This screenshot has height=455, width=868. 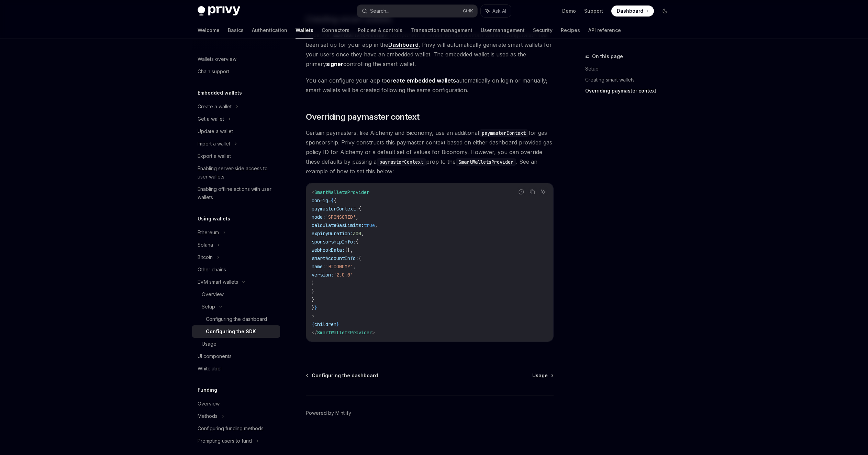 What do you see at coordinates (220, 93) in the screenshot?
I see `h5: Embedded wallets` at bounding box center [220, 93].